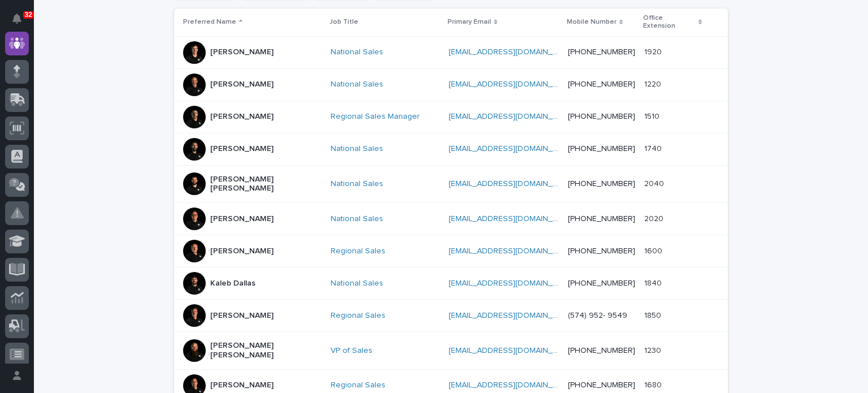 The width and height of the screenshot is (868, 393). Describe the element at coordinates (344, 22) in the screenshot. I see `p: Job Title` at that location.